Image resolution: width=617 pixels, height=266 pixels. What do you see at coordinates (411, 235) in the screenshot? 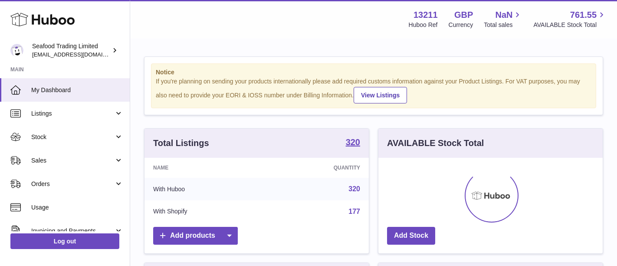
I see `a: Add Stock` at bounding box center [411, 235].